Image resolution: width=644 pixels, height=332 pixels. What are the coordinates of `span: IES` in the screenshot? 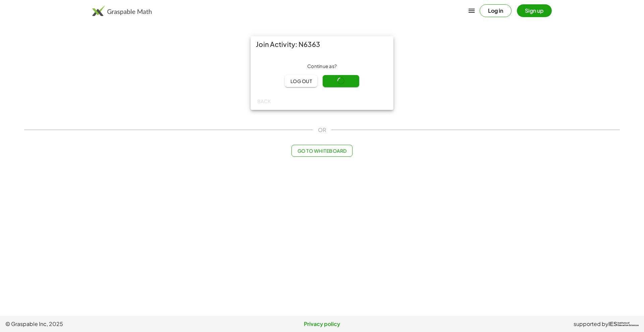 It's located at (613, 324).